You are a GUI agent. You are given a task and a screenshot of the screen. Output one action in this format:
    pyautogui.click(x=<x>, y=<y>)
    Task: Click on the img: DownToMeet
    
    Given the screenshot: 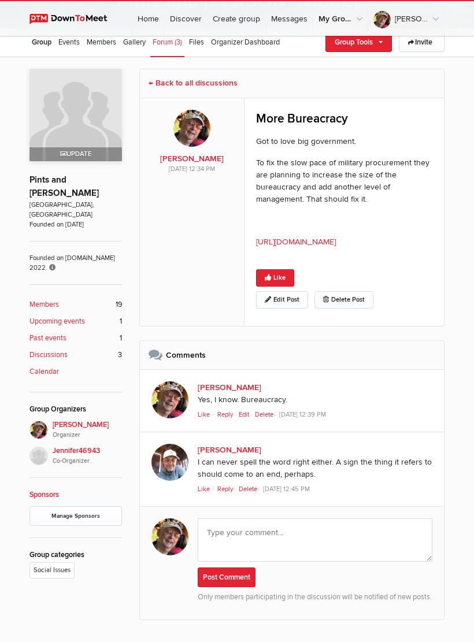 What is the action you would take?
    pyautogui.click(x=73, y=19)
    